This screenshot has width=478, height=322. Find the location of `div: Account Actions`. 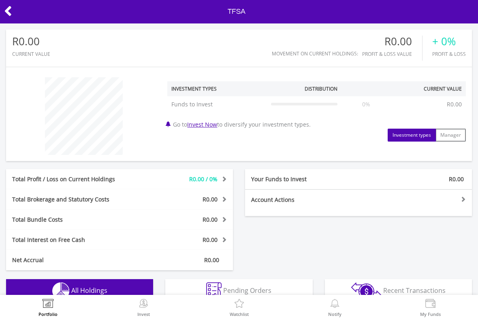

div: Account Actions is located at coordinates (302, 200).